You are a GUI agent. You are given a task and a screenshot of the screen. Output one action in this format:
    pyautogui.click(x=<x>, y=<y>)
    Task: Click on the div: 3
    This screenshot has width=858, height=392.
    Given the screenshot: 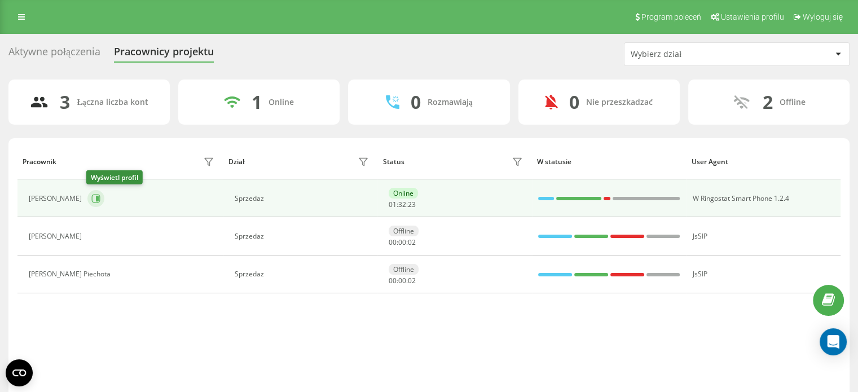 What is the action you would take?
    pyautogui.click(x=65, y=102)
    